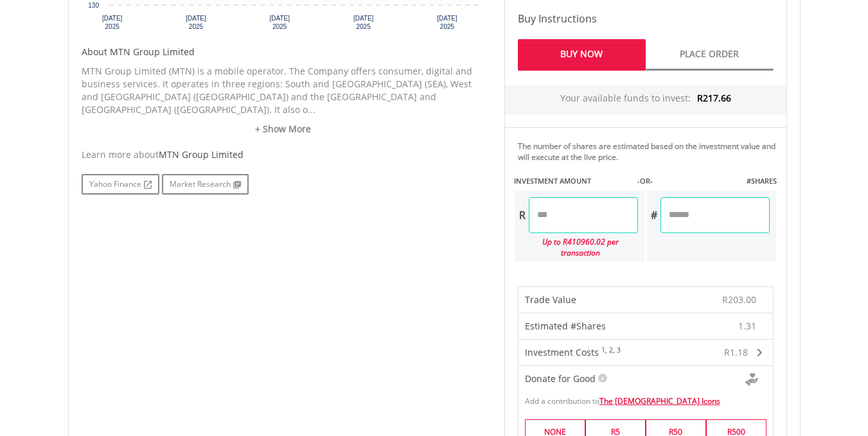 This screenshot has width=868, height=436. Describe the element at coordinates (201, 154) in the screenshot. I see `span: MTN Group Limited` at that location.